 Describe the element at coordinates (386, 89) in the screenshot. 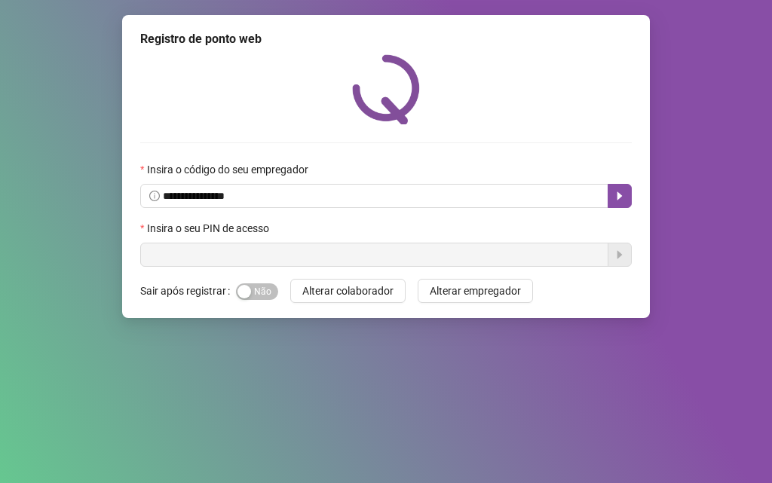

I see `img: QRPoint` at that location.